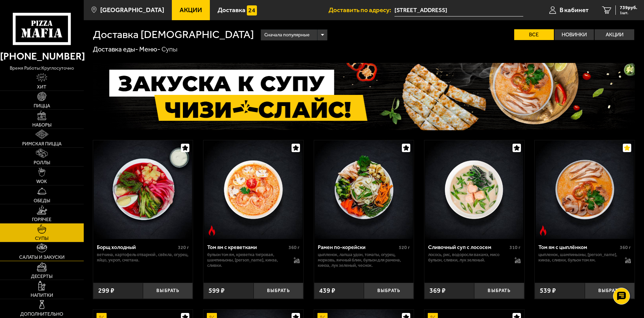 The image size is (644, 318). Describe the element at coordinates (252, 11) in the screenshot. I see `img: 15daf4d41897b9f0e9f617042186c801.svg` at that location.